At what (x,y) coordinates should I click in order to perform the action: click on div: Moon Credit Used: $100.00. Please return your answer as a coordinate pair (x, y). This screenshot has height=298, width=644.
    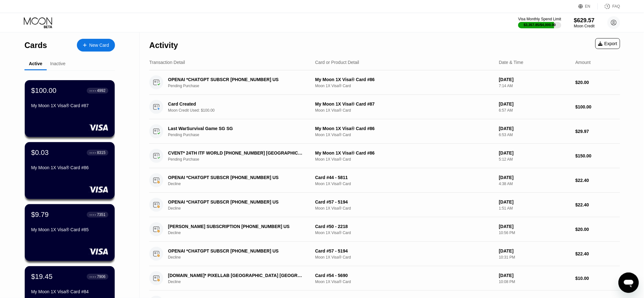
    Looking at the image, I should click on (241, 110).